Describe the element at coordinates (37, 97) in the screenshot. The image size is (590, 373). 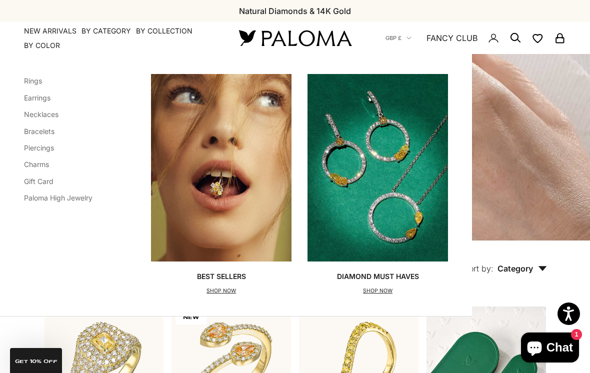
I see `a: Earrings` at that location.